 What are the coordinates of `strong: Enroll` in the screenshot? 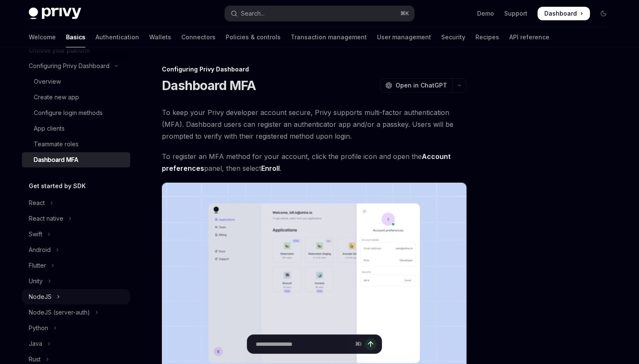 It's located at (271, 168).